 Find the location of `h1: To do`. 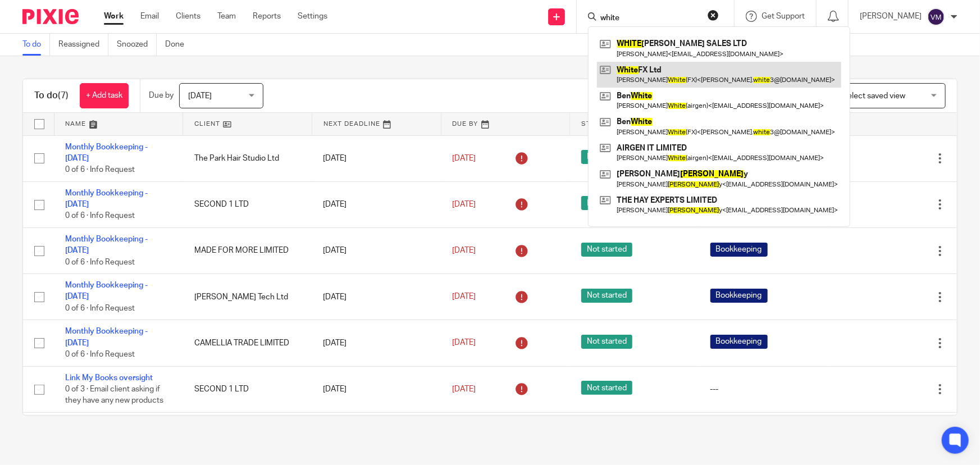

h1: To do is located at coordinates (51, 95).